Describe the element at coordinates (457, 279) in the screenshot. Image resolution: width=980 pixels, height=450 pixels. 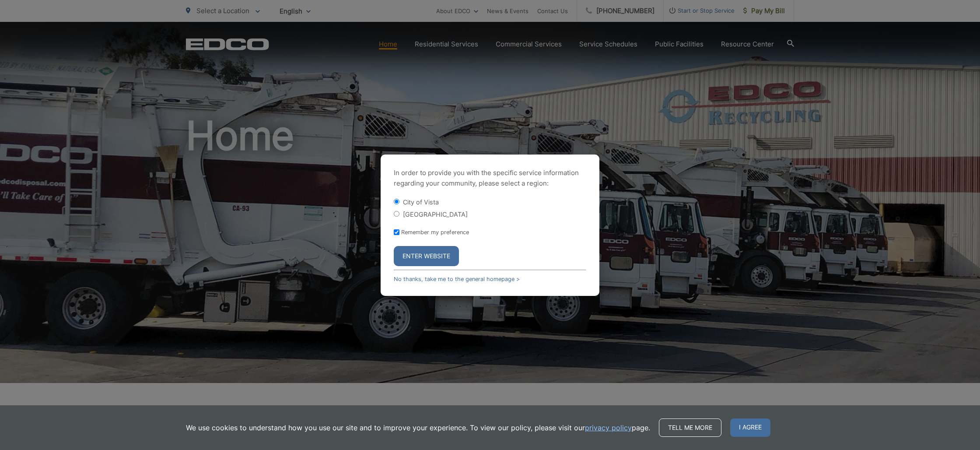
I see `a: No thanks, take me to the general homepage >` at that location.